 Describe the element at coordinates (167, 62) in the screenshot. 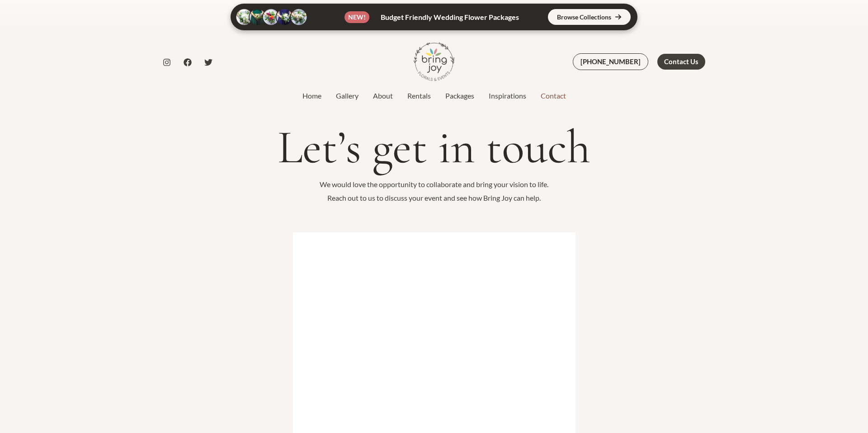

I see `a: Instagram` at that location.